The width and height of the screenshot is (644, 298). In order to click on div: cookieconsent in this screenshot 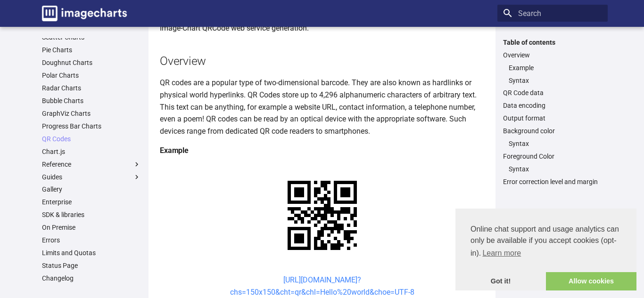, I will do `click(545, 249)`.